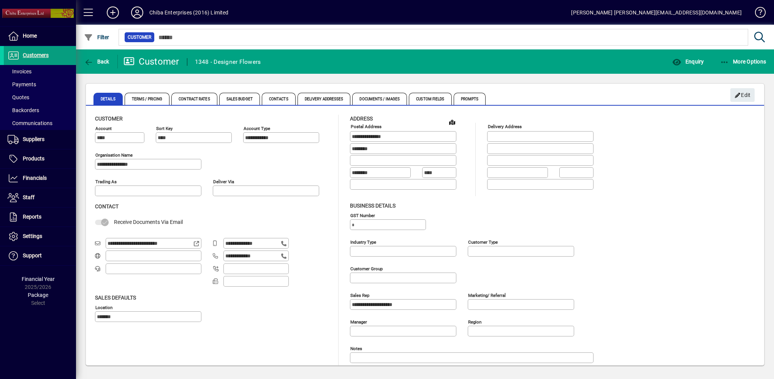 The image size is (774, 379). Describe the element at coordinates (361, 119) in the screenshot. I see `span: Address` at that location.